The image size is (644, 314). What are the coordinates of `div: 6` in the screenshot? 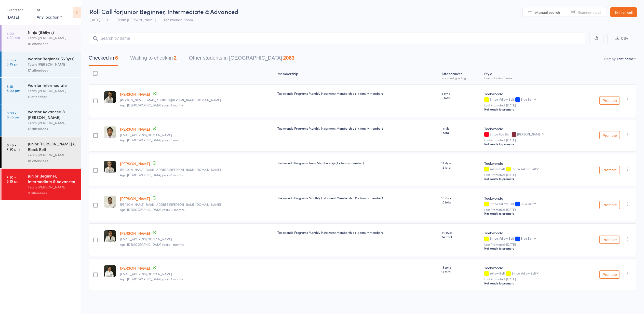 It's located at (116, 58).